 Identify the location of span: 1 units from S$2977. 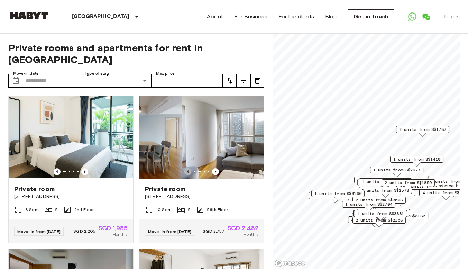
(397, 170).